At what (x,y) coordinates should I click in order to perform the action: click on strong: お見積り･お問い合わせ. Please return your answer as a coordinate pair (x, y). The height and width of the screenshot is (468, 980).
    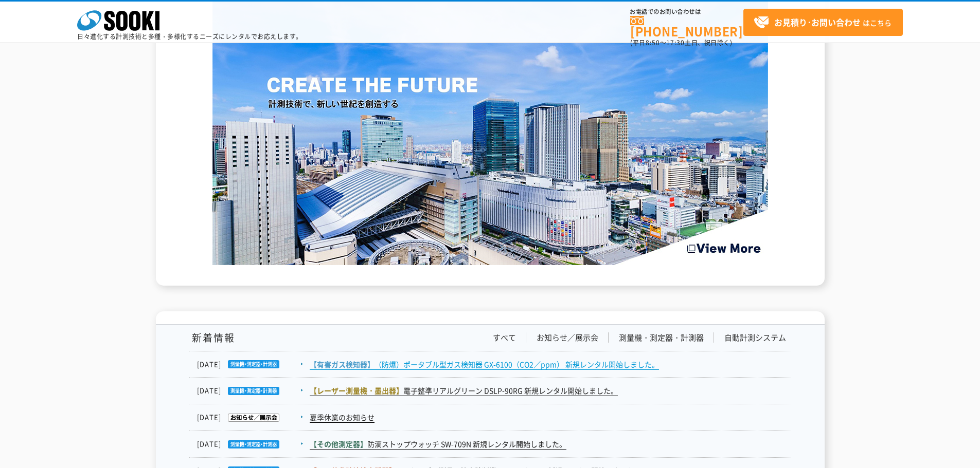
    Looking at the image, I should click on (817, 22).